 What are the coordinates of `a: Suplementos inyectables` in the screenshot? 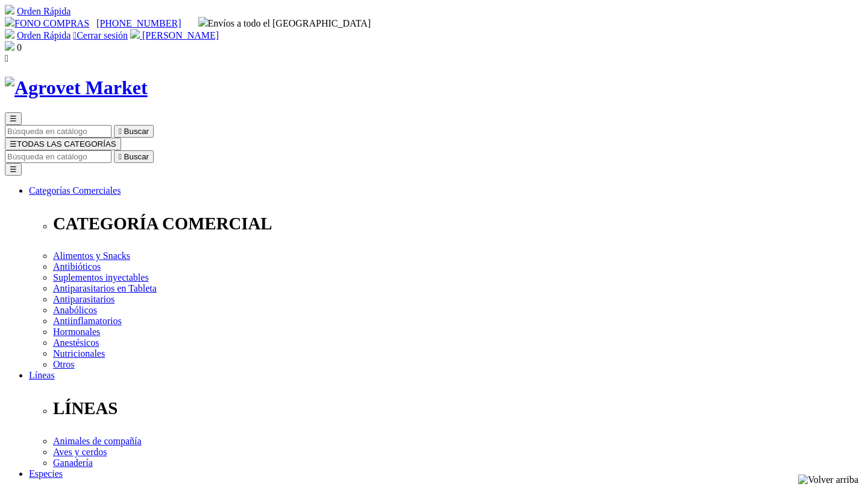 It's located at (100, 277).